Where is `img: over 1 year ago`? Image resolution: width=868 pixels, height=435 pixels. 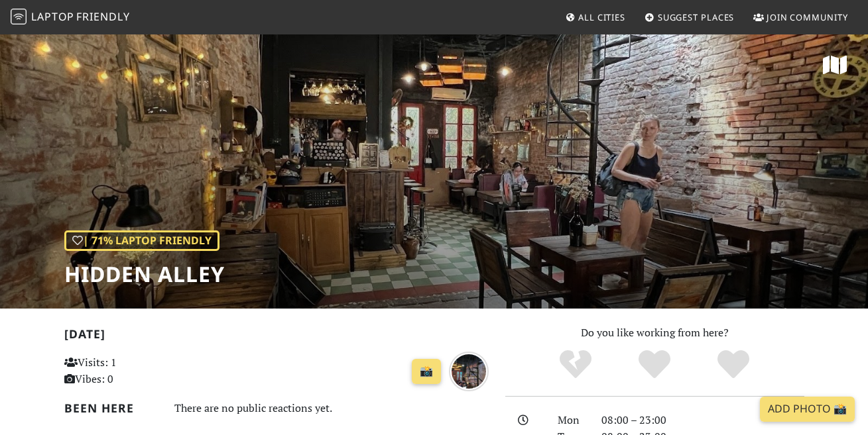
img: over 1 year ago is located at coordinates (468, 372).